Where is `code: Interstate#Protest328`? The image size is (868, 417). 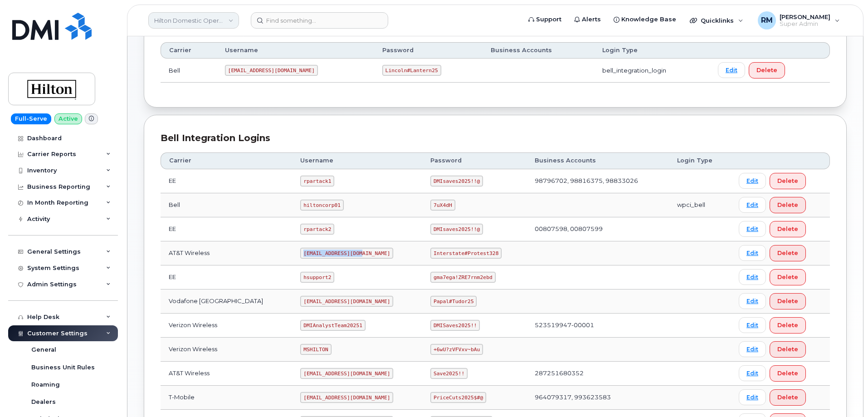
code: Interstate#Protest328 is located at coordinates (465, 253).